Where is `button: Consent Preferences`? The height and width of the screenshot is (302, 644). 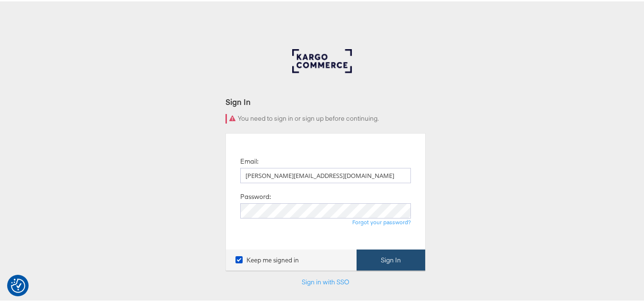
button: Consent Preferences is located at coordinates (18, 284).